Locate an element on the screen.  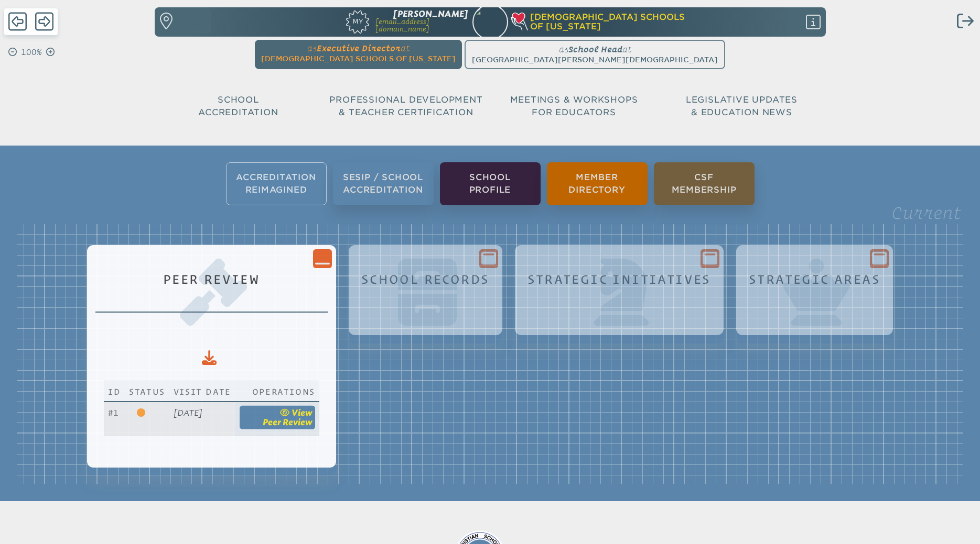
span: Operations is located at coordinates (284, 391).